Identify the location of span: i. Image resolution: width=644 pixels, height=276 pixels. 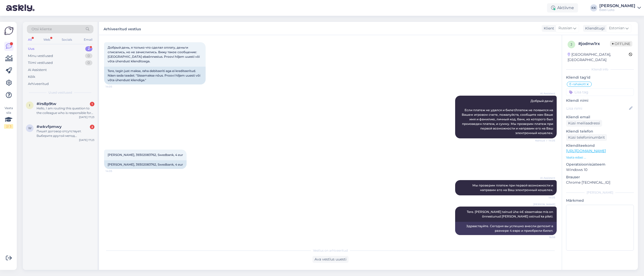
(29, 105).